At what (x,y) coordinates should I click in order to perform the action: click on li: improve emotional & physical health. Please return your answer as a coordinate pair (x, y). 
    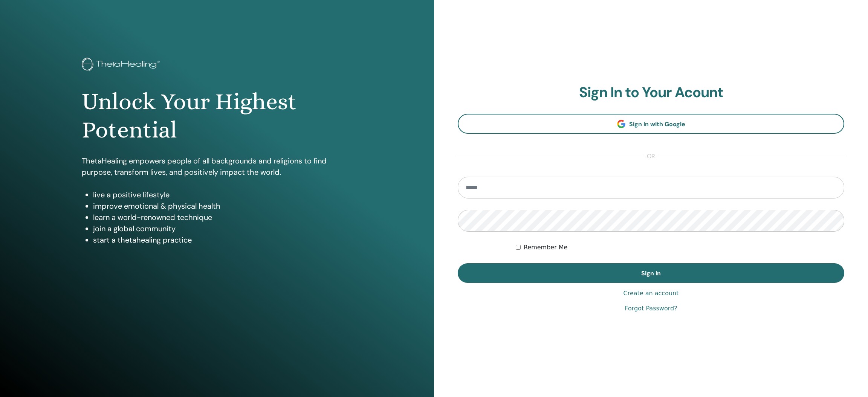
    Looking at the image, I should click on (223, 206).